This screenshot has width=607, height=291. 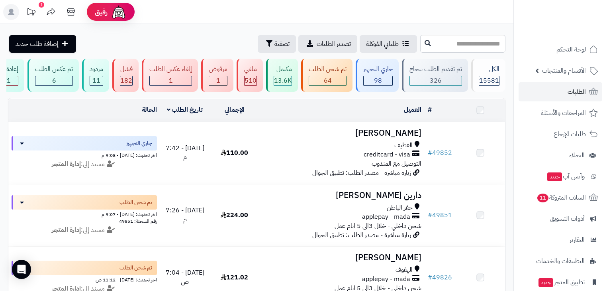 What do you see at coordinates (170, 75) in the screenshot?
I see `a: إلغاء عكس الطلب 1` at bounding box center [170, 75].